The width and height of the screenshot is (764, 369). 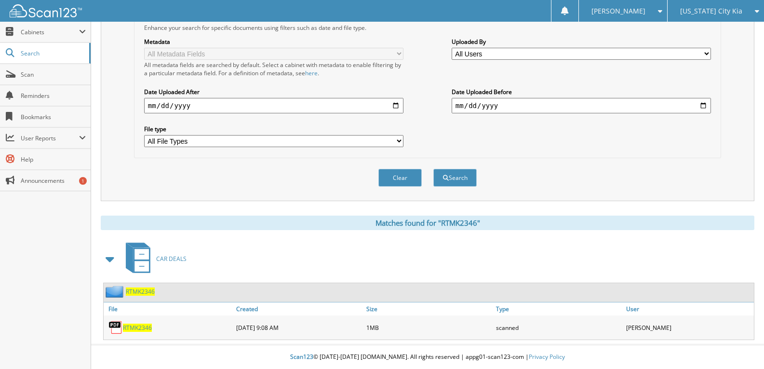 What do you see at coordinates (581, 41) in the screenshot?
I see `label: Uploaded By` at bounding box center [581, 41].